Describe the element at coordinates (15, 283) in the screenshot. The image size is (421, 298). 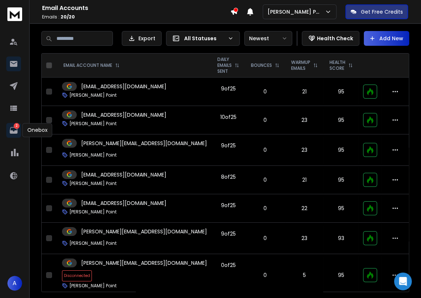
I see `button: A` at that location.